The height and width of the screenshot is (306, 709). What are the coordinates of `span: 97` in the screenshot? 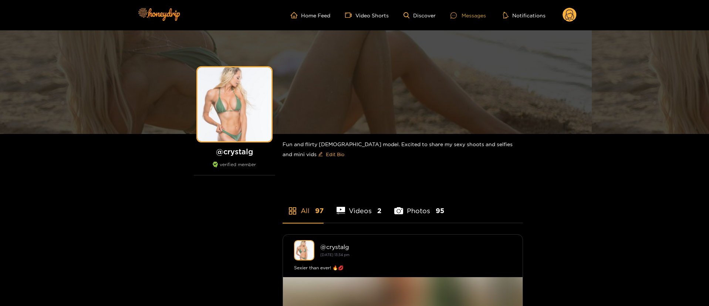 It's located at (319, 210).